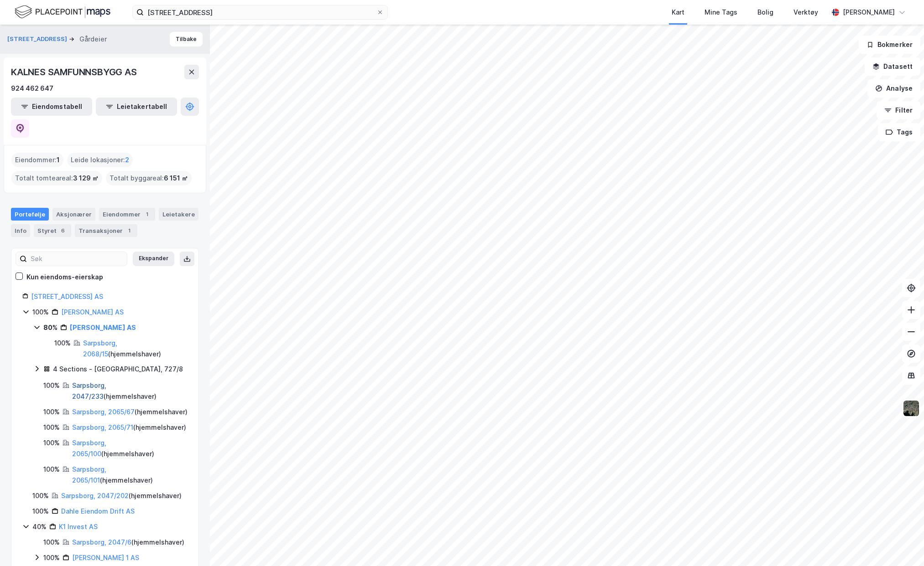 Image resolution: width=924 pixels, height=566 pixels. What do you see at coordinates (75, 72) in the screenshot?
I see `div: KALNES SAMFUNNSBYGG AS` at bounding box center [75, 72].